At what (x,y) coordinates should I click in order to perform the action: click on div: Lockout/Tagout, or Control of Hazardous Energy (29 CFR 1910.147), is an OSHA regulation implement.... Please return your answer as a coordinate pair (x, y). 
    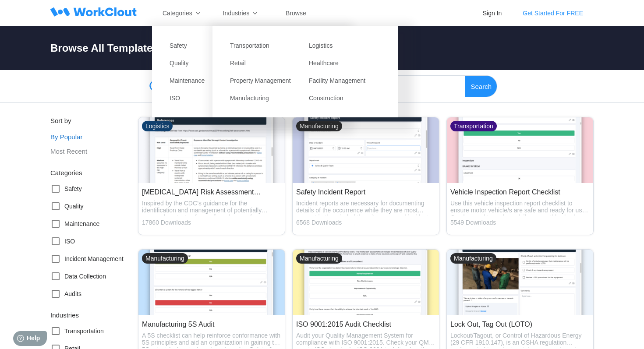
    Looking at the image, I should click on (520, 340).